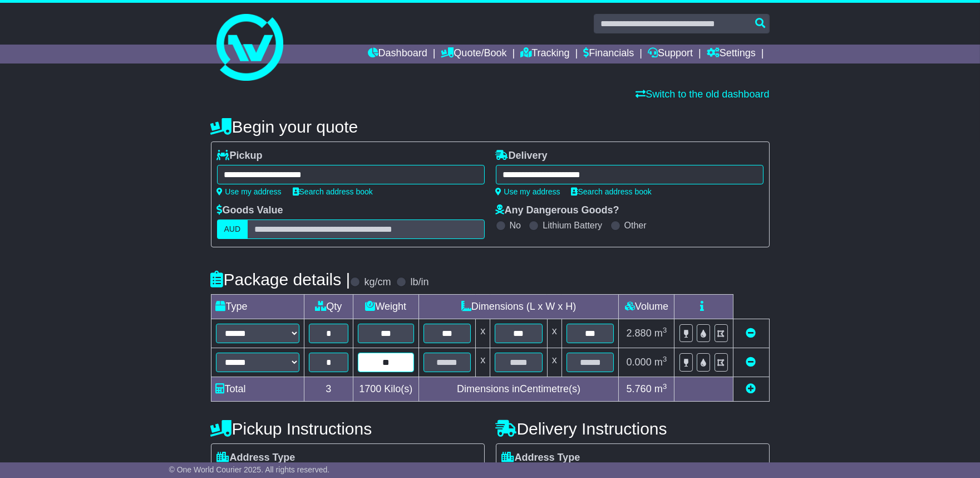 The width and height of the screenshot is (980, 478). What do you see at coordinates (647, 307) in the screenshot?
I see `td: Volume` at bounding box center [647, 307].